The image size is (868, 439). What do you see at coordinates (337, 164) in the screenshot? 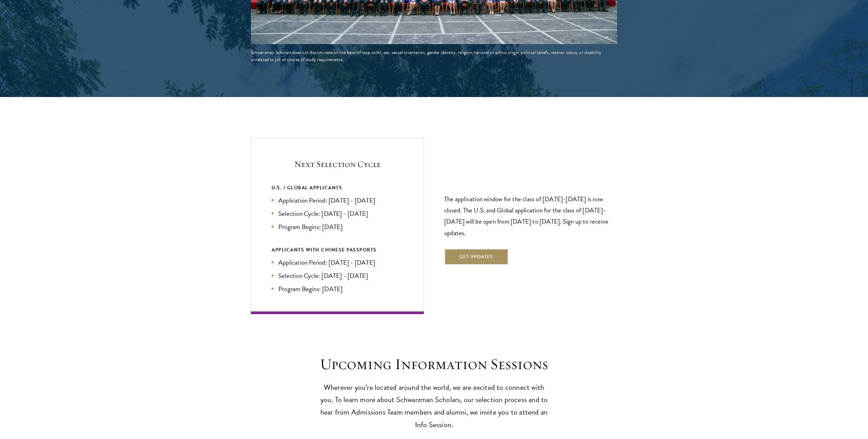
I see `h5: Next Selection Cycle` at bounding box center [337, 164].